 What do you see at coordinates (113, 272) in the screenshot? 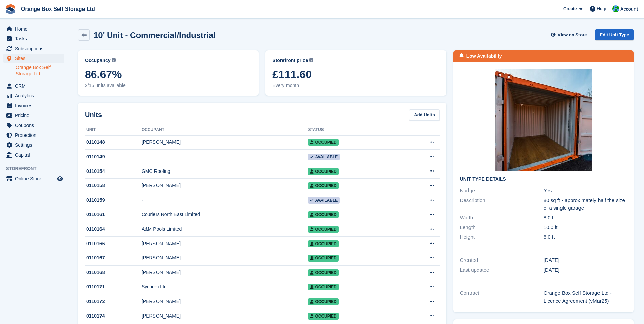
I see `div: 0110168` at bounding box center [113, 272].